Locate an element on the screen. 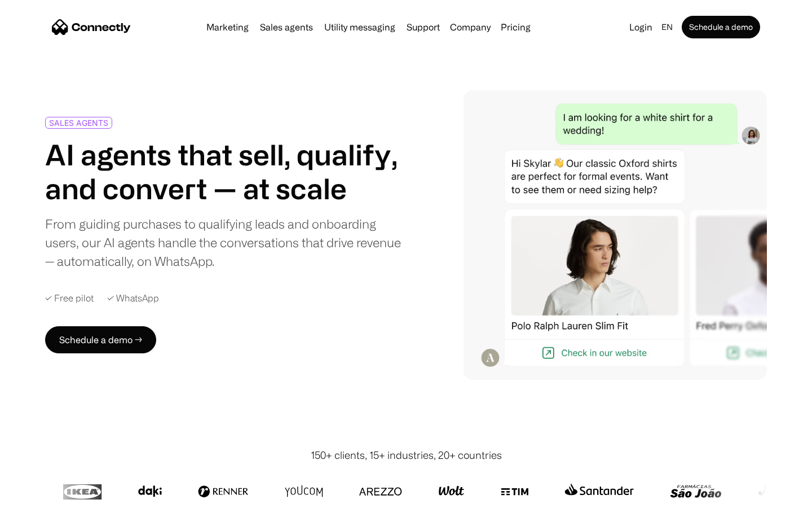 The image size is (812, 508). div: ✓ WhatsApp is located at coordinates (133, 298).